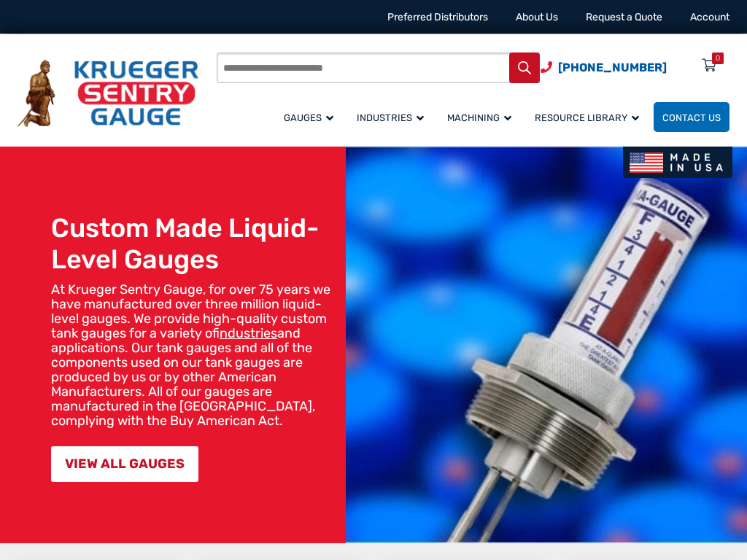 This screenshot has height=560, width=747. What do you see at coordinates (587, 117) in the screenshot?
I see `span: Resource Library` at bounding box center [587, 117].